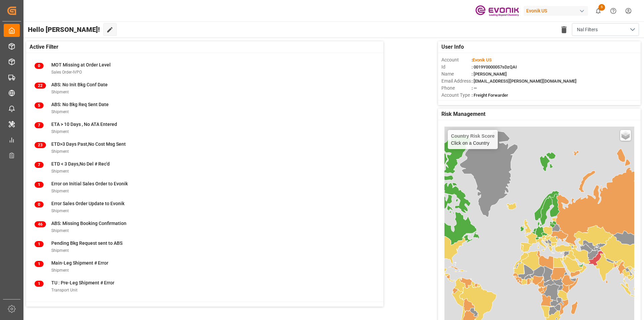  Describe the element at coordinates (205, 286) in the screenshot. I see `a: 1TU : Pre-Leg Shipment # ErrorTransport Unit` at that location.